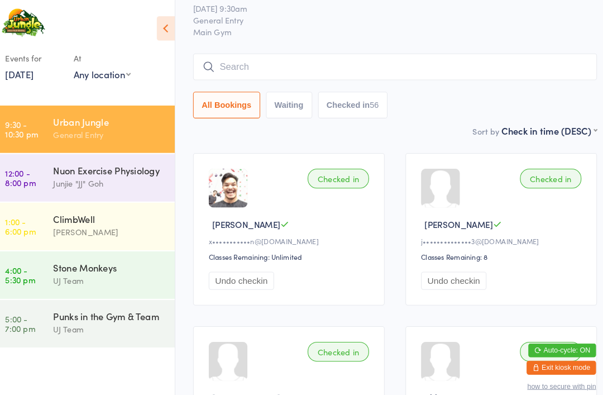 The image size is (603, 395). What do you see at coordinates (551, 355) in the screenshot?
I see `button: Exit kiosk mode` at bounding box center [551, 355].